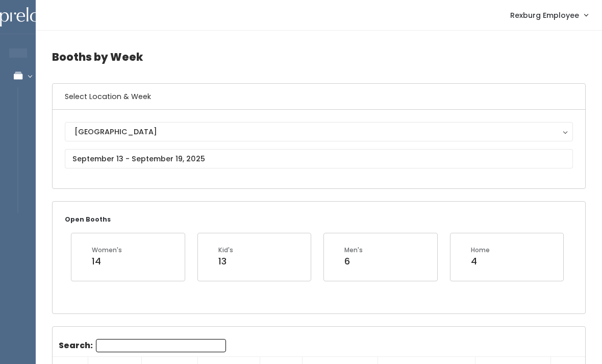  I want to click on small: Open Booths, so click(87, 219).